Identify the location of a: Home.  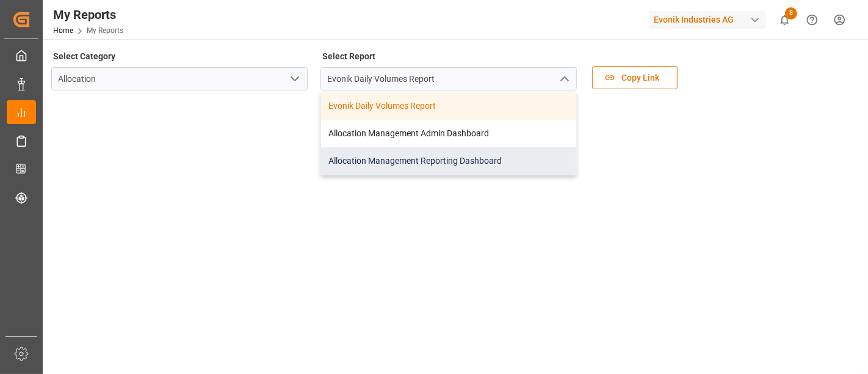
(63, 31).